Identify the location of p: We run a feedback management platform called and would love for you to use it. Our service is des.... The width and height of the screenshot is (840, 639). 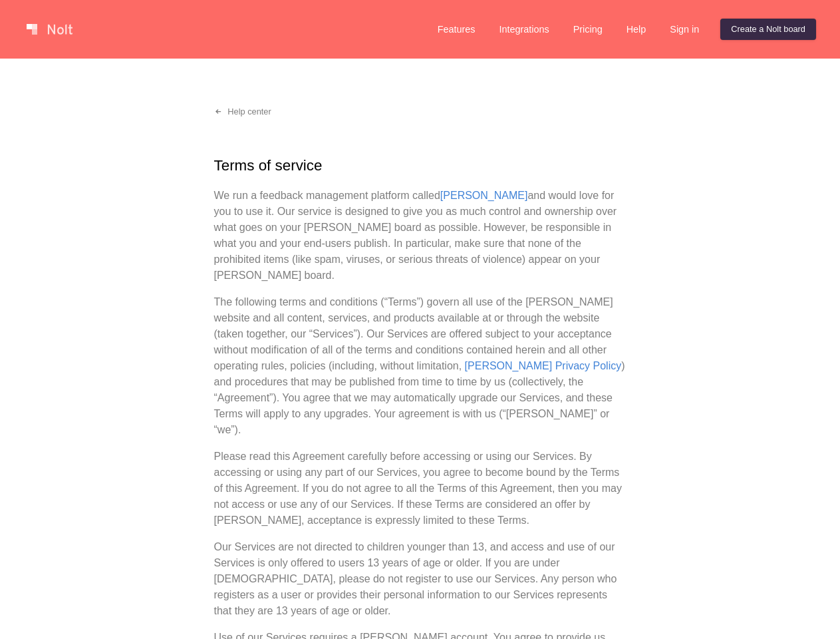
(420, 236).